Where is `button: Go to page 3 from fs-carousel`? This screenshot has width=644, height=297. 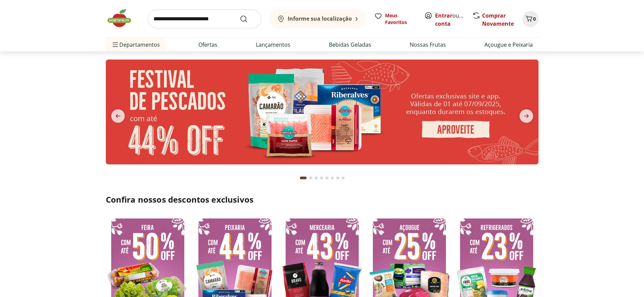
button: Go to page 3 from fs-carousel is located at coordinates (316, 178).